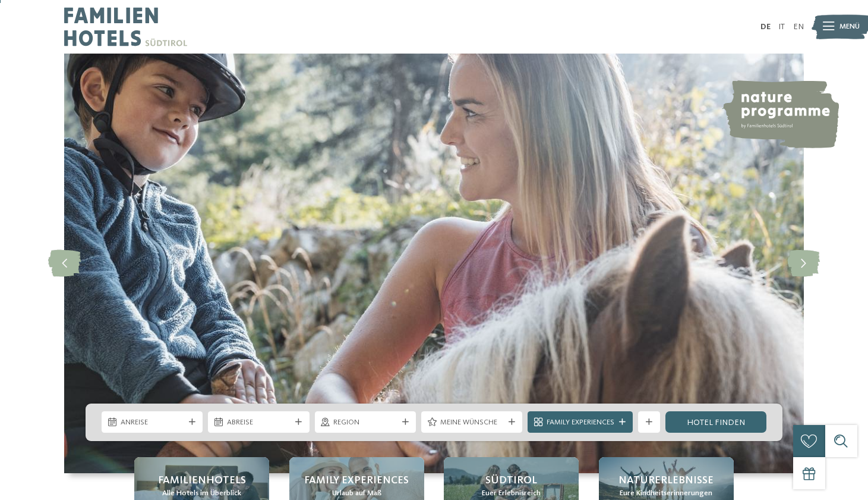  I want to click on span: Euer Erlebnisreich, so click(511, 493).